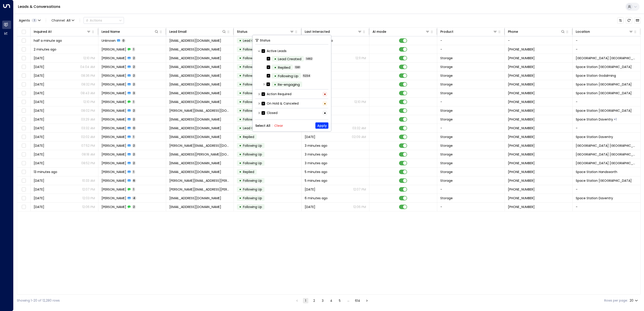  Describe the element at coordinates (521, 198) in the screenshot. I see `span: +447765586682` at that location.